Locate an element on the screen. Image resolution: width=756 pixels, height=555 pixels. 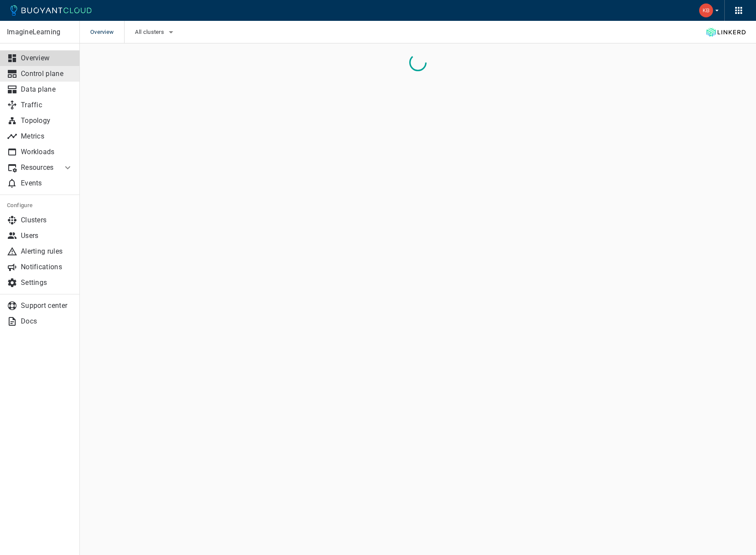
p: Events is located at coordinates (46, 183).